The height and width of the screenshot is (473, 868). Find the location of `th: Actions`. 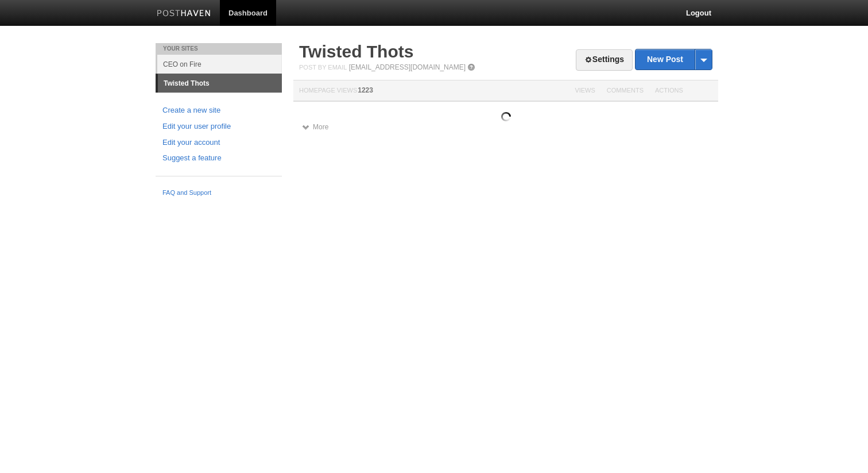

th: Actions is located at coordinates (684, 91).